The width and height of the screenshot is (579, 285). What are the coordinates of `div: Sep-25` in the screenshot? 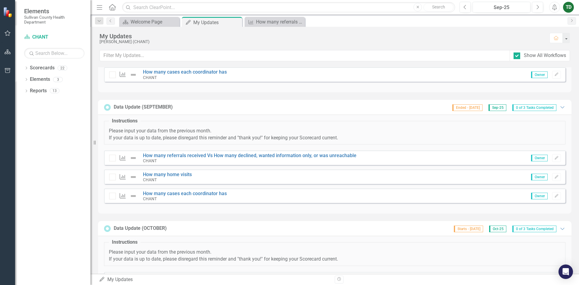 It's located at (502, 8).